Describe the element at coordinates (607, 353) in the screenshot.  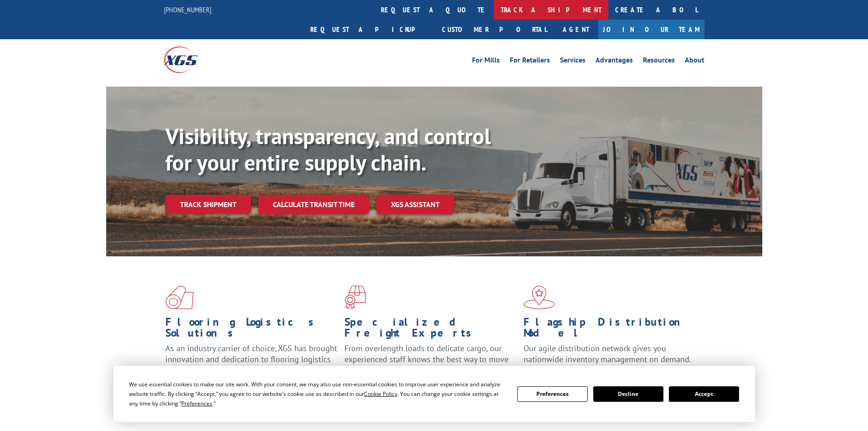
I see `span: Our agile distribution network gives you nationwide inventory management on demand.` at that location.